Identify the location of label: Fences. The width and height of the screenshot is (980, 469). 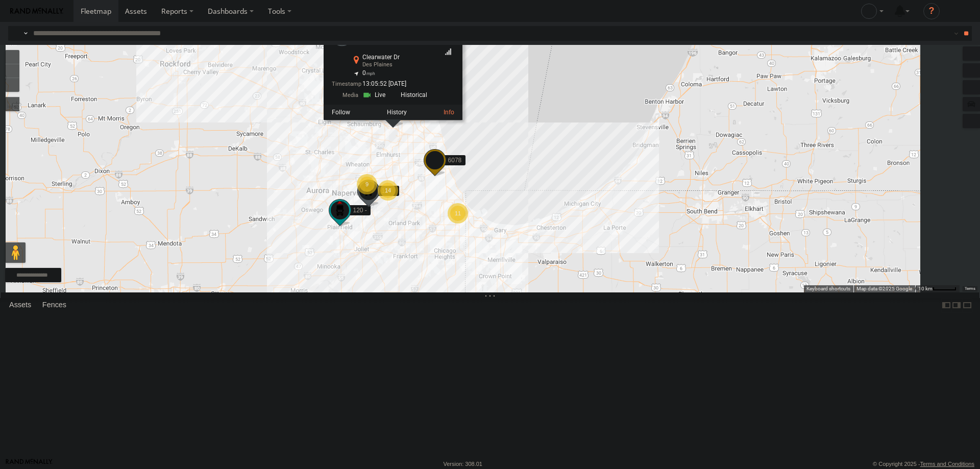
(54, 306).